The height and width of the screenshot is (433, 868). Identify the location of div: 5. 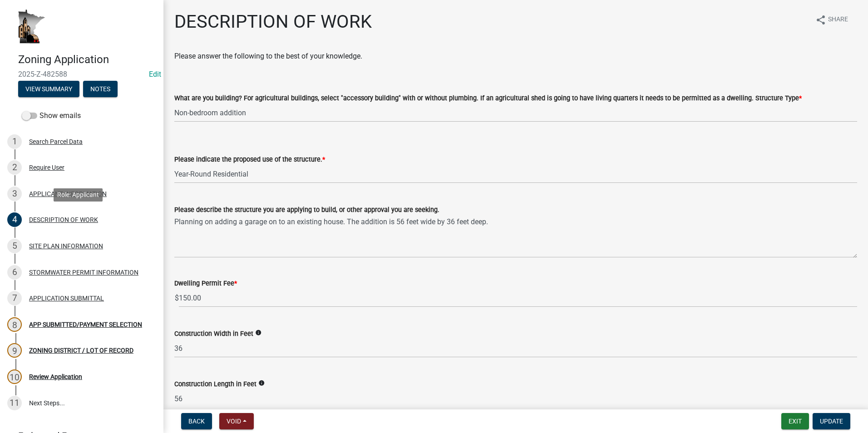
(15, 246).